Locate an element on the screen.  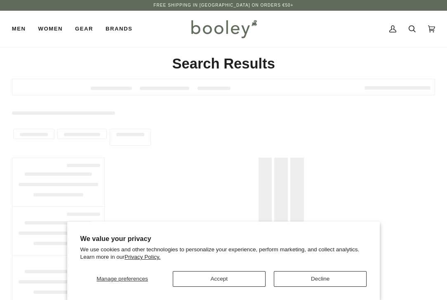
a: Privacy Policy. is located at coordinates (142, 256).